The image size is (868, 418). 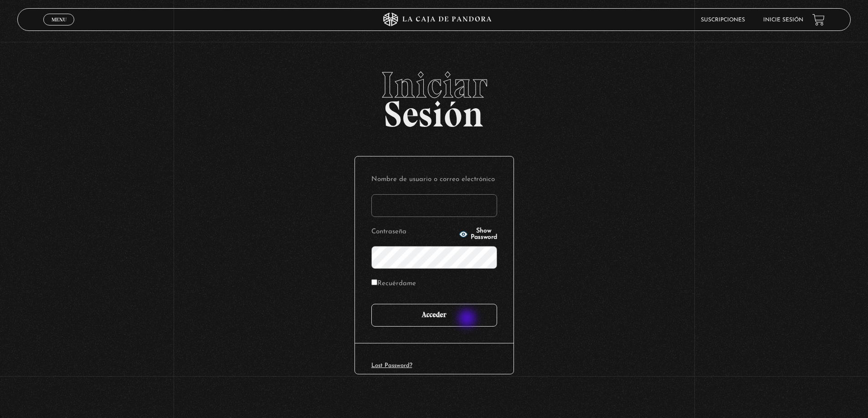 I want to click on span: Show Password, so click(x=484, y=234).